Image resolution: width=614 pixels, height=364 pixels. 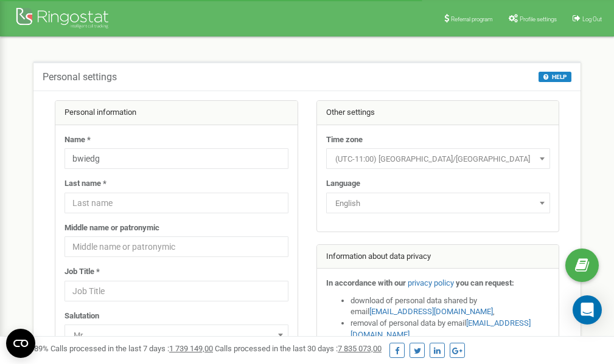 I want to click on span: Referral program, so click(x=471, y=19).